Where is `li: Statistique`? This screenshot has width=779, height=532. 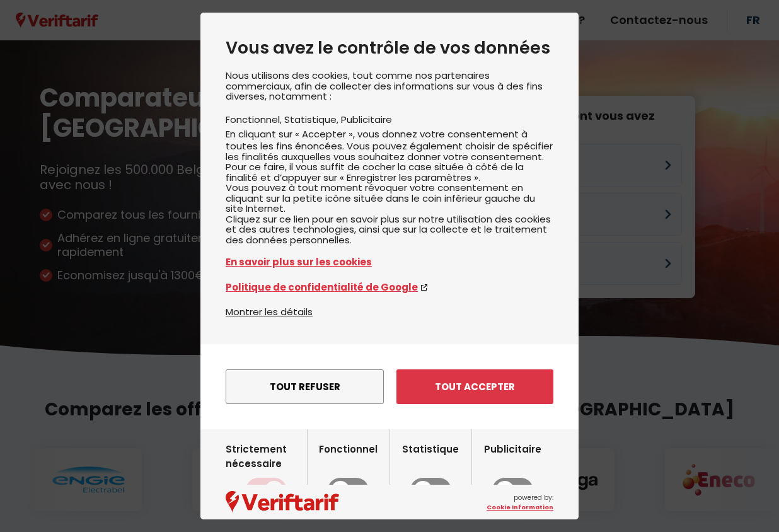 li: Statistique is located at coordinates (313, 119).